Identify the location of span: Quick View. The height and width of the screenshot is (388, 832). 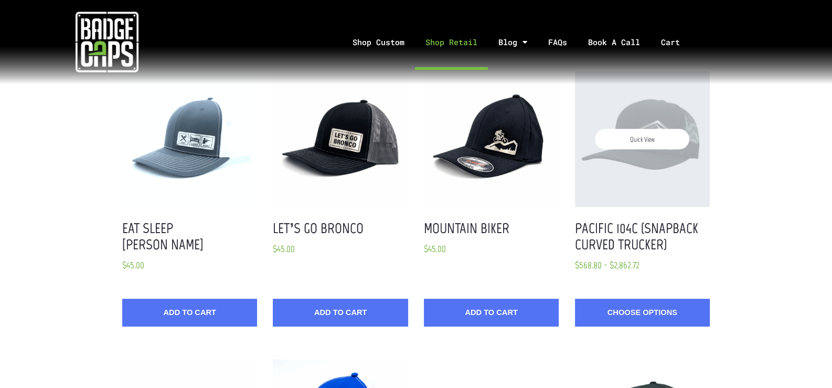
(642, 139).